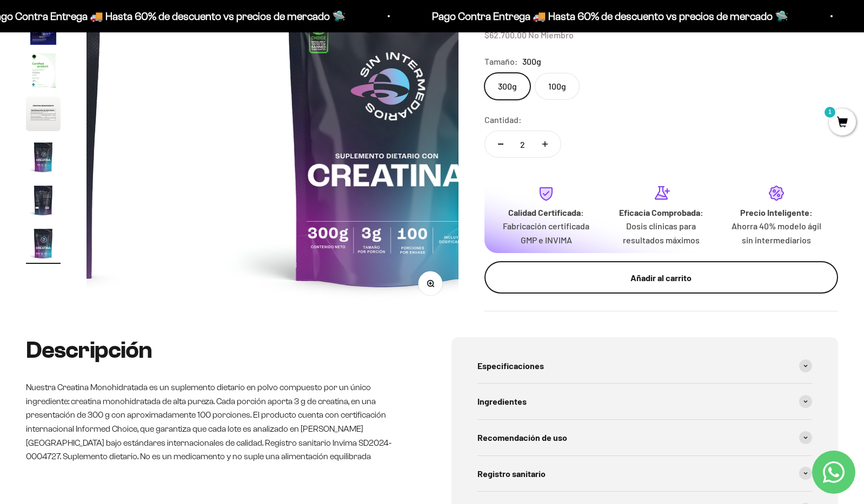 This screenshot has height=504, width=864. I want to click on span: Registro sanitario, so click(511, 474).